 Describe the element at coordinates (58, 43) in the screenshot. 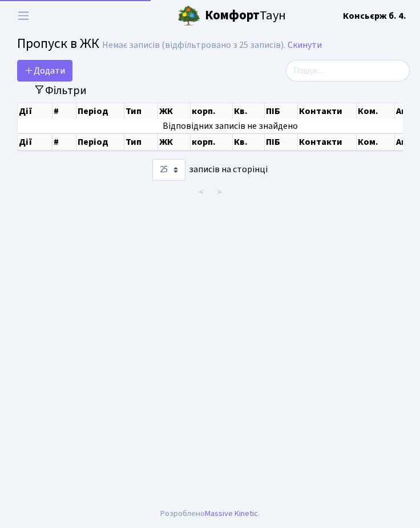

I see `span: Пропуск в ЖК` at that location.